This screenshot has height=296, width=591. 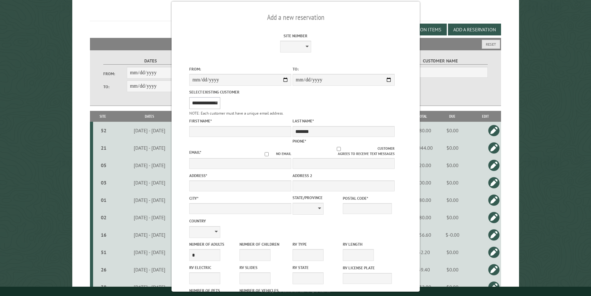 What do you see at coordinates (344, 121) in the screenshot?
I see `label: Last Name` at bounding box center [344, 121].